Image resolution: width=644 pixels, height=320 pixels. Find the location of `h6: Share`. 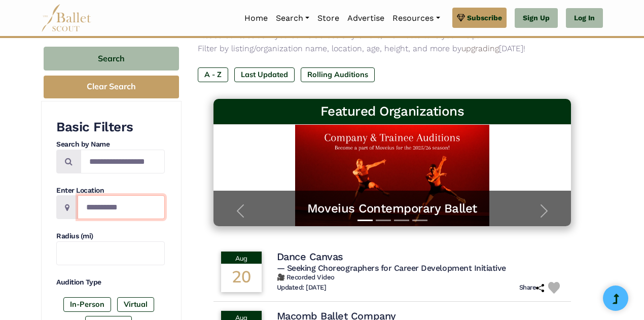

h6: Share is located at coordinates (532, 288).